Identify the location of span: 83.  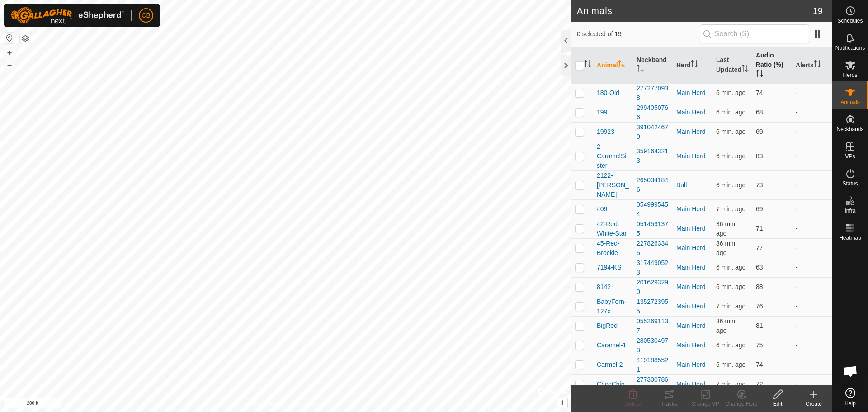
(759, 156).